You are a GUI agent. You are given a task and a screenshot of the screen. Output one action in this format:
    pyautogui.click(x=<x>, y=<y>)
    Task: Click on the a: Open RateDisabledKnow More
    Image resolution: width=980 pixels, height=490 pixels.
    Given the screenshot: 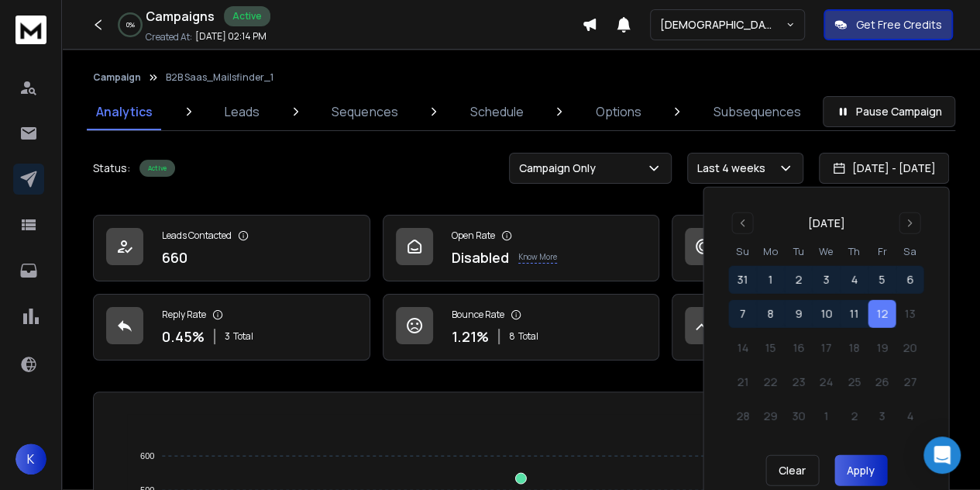 What is the action you would take?
    pyautogui.click(x=521, y=248)
    